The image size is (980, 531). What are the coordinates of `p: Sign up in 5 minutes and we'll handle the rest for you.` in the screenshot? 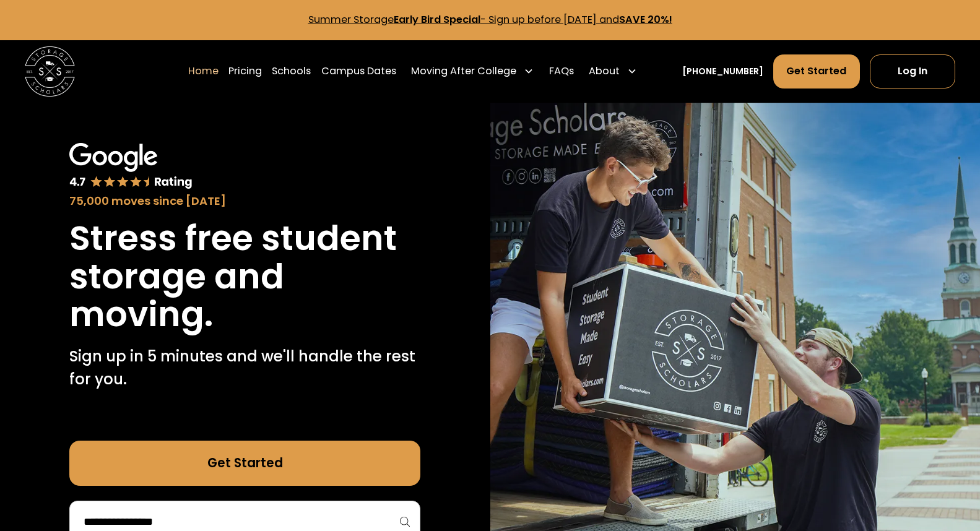 It's located at (244, 368).